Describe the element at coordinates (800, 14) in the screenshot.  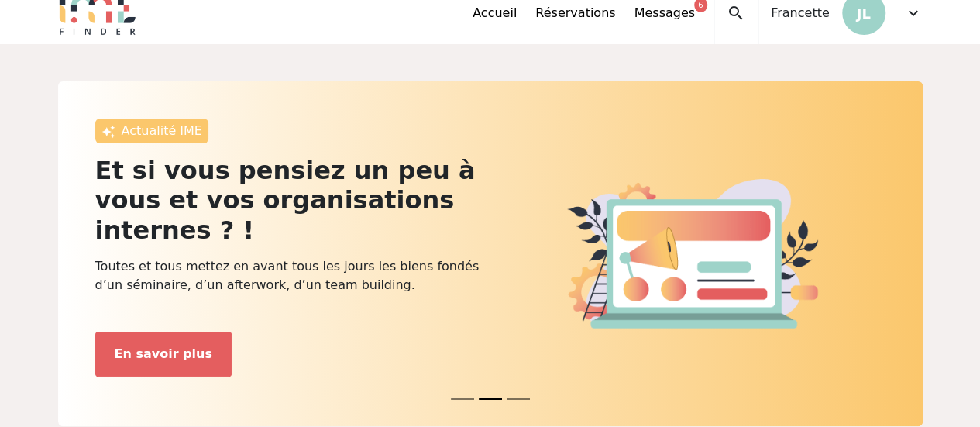
I see `span: Francette` at that location.